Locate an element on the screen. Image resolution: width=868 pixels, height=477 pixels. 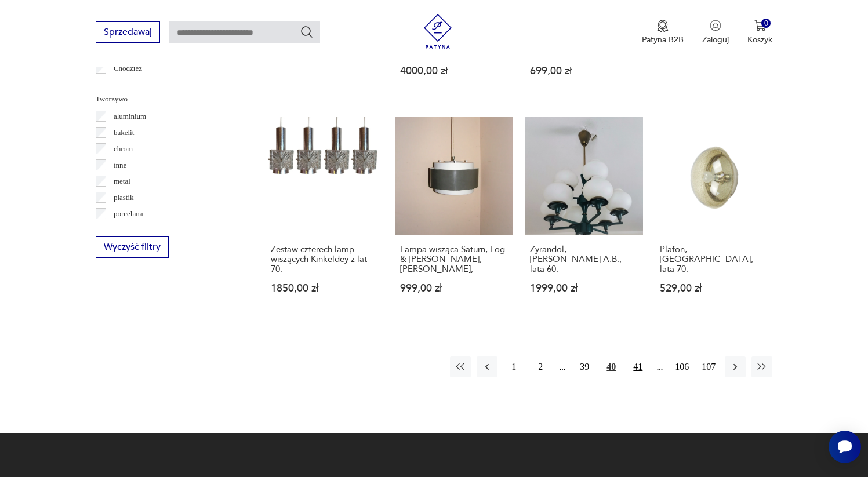
a: Ikona medaluPatyna B2B is located at coordinates (663, 32).